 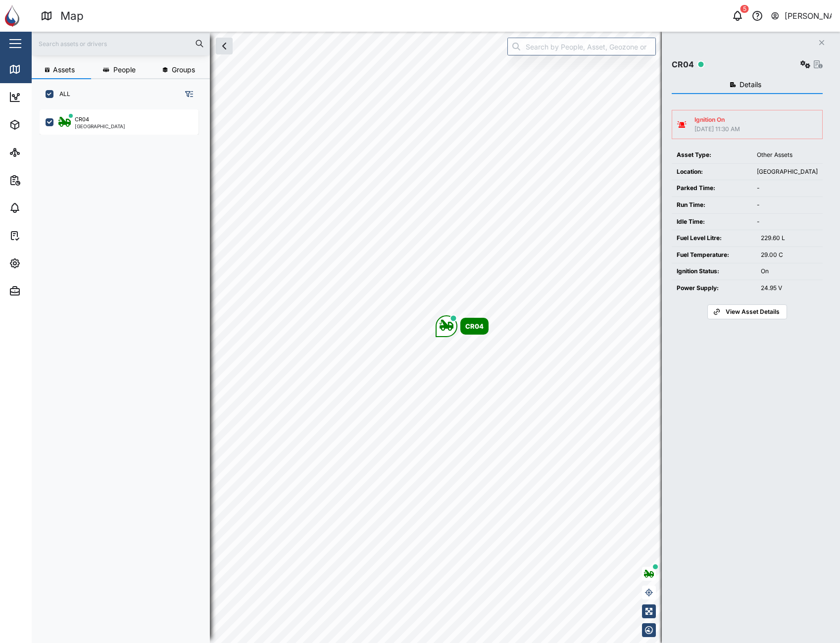 What do you see at coordinates (789, 255) in the screenshot?
I see `div: 29.00 C` at bounding box center [789, 255].